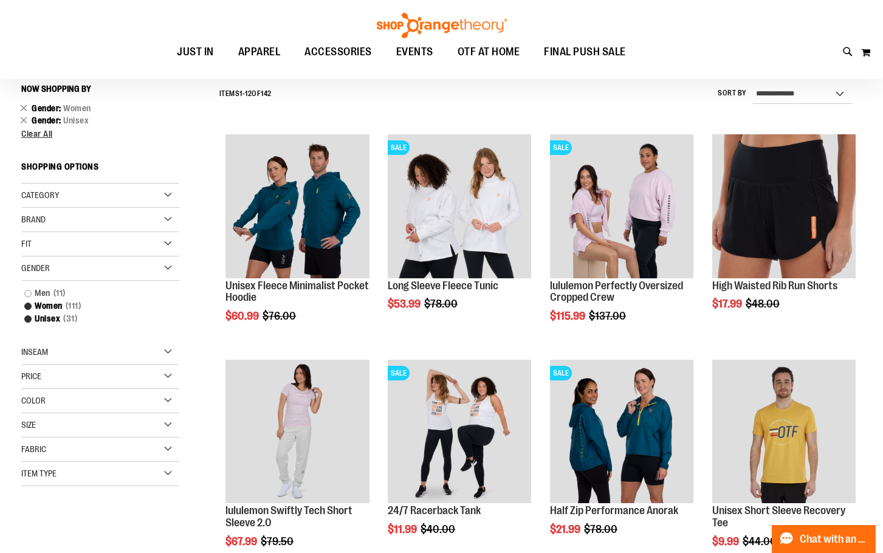  Describe the element at coordinates (242, 541) in the screenshot. I see `span: $67.99` at that location.